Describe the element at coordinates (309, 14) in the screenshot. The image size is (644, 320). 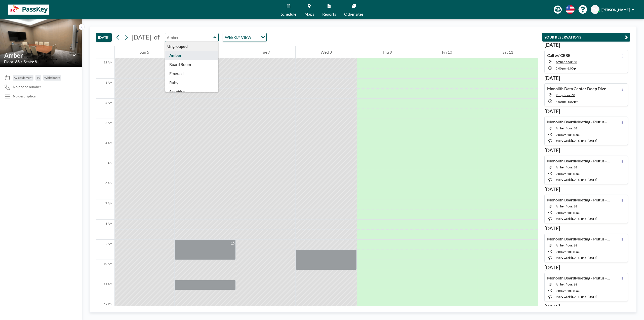
I see `span: Maps` at that location.